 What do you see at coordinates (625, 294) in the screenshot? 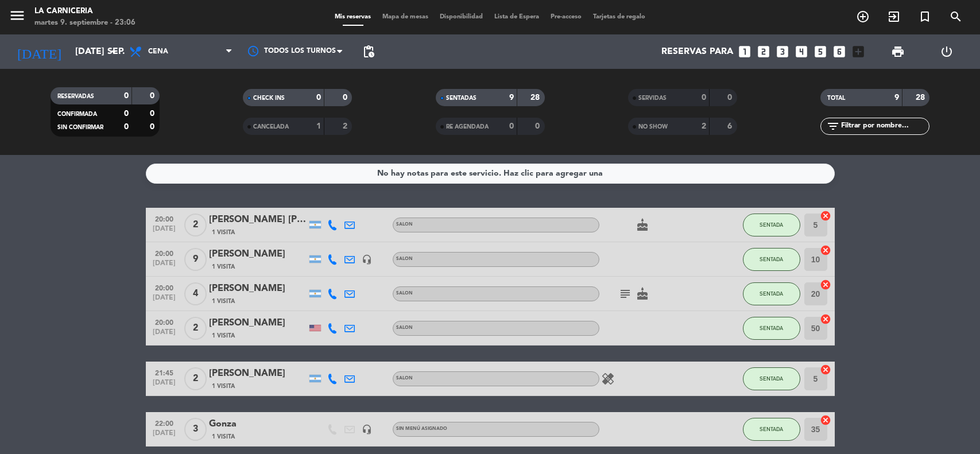
I see `i: subject` at bounding box center [625, 294].